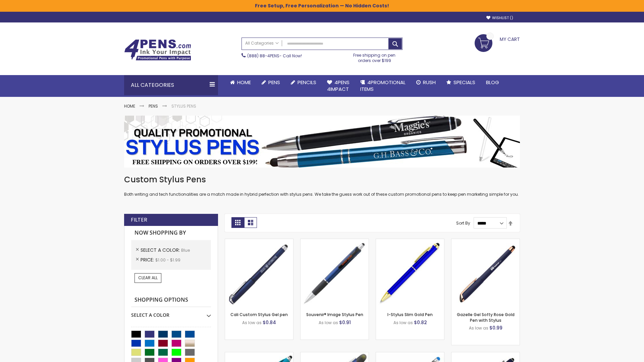  I want to click on img: Gazelle Gel Softy Rose Gold Pen with Stylus-Blue, so click(485, 273).